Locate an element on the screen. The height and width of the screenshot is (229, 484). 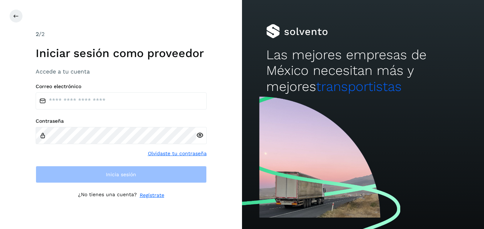
h1: Iniciar sesión como proveedor is located at coordinates (121, 53).